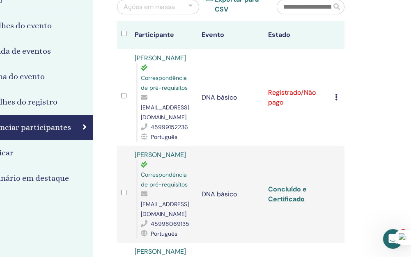 The image size is (411, 257). Describe the element at coordinates (403, 233) in the screenshot. I see `span: 1` at that location.